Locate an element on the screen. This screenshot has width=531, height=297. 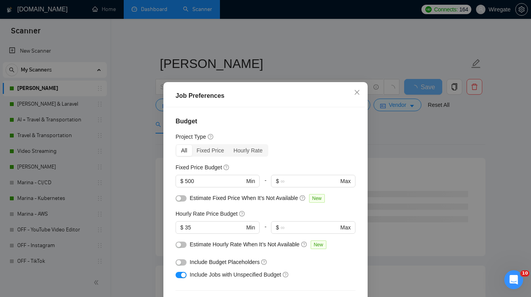
div: Fixed Price is located at coordinates (211, 151).